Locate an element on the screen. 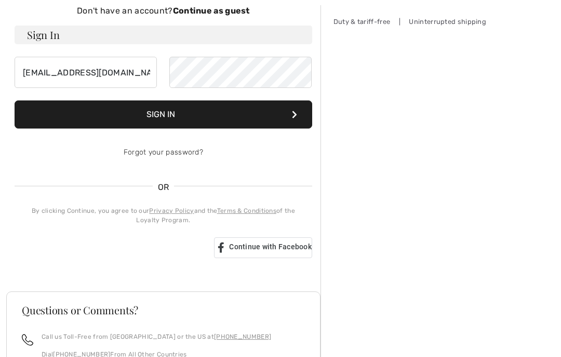 The image size is (561, 357). a: Forgot your password? is located at coordinates (163, 152).